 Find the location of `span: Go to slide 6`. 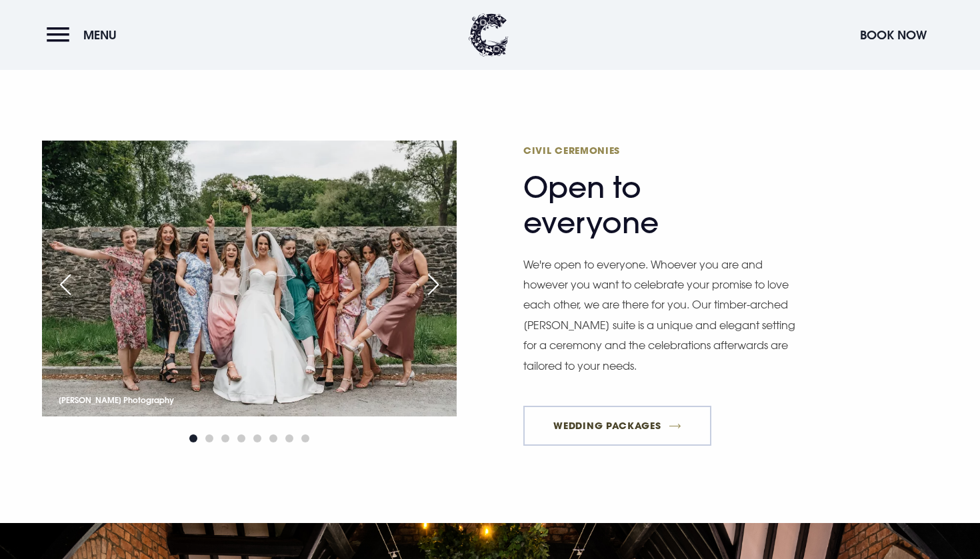

span: Go to slide 6 is located at coordinates (273, 439).